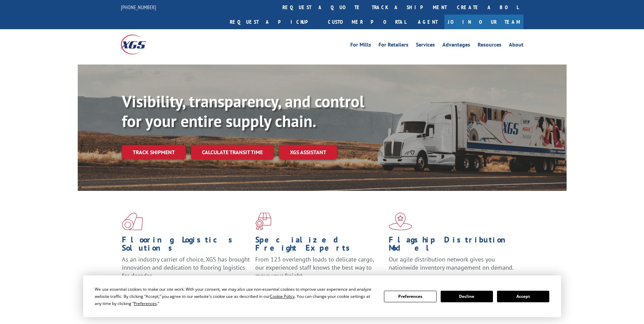  Describe the element at coordinates (467, 297) in the screenshot. I see `button: Decline` at that location.